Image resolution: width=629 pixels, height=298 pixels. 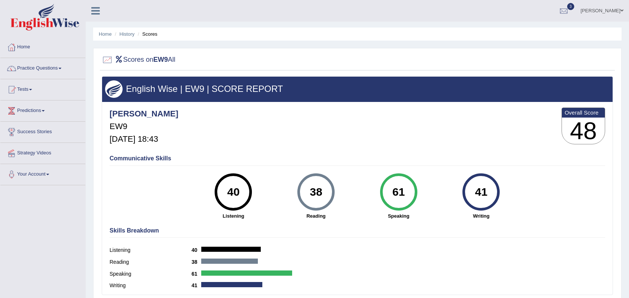 I want to click on a: Practice Questions, so click(x=43, y=67).